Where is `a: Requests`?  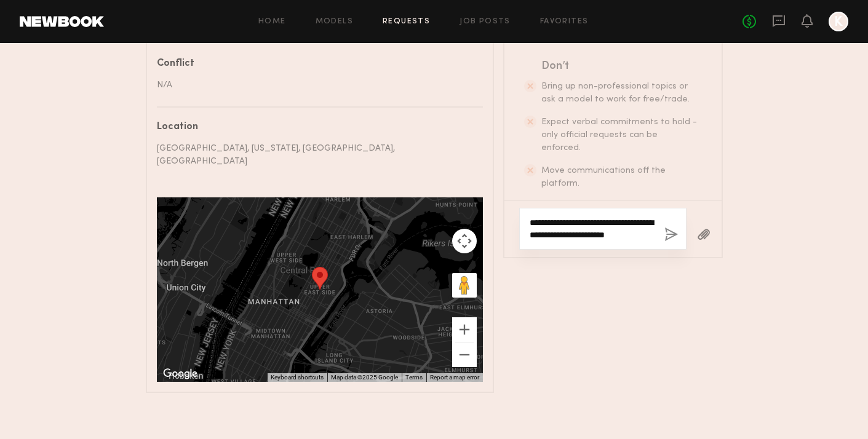 a: Requests is located at coordinates (406, 21).